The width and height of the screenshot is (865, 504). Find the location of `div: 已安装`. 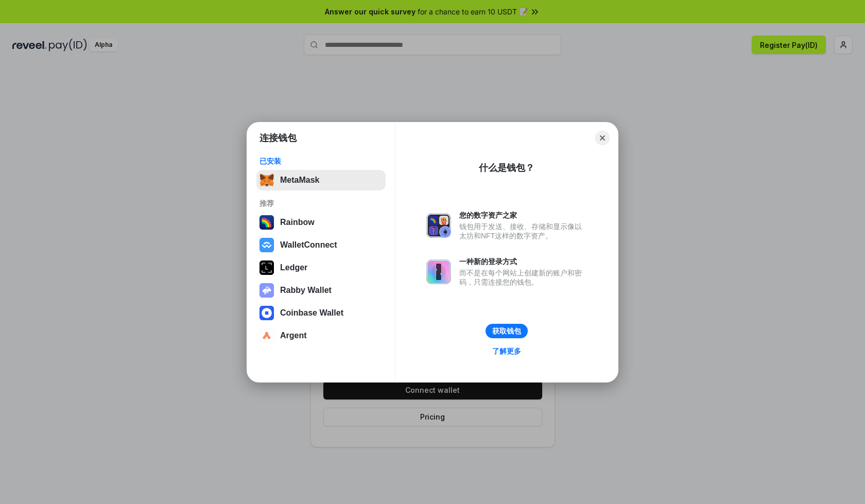

div: 已安装 is located at coordinates (321, 161).